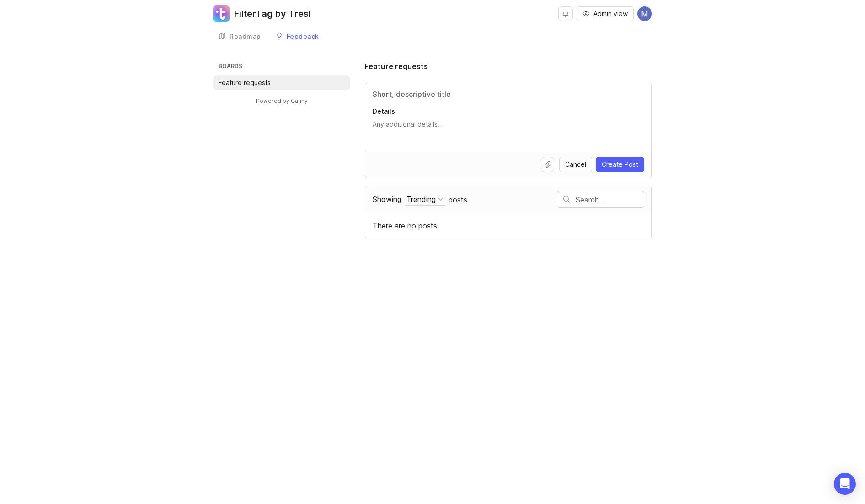 The height and width of the screenshot is (504, 865). Describe the element at coordinates (282, 82) in the screenshot. I see `a: Feature requests` at that location.